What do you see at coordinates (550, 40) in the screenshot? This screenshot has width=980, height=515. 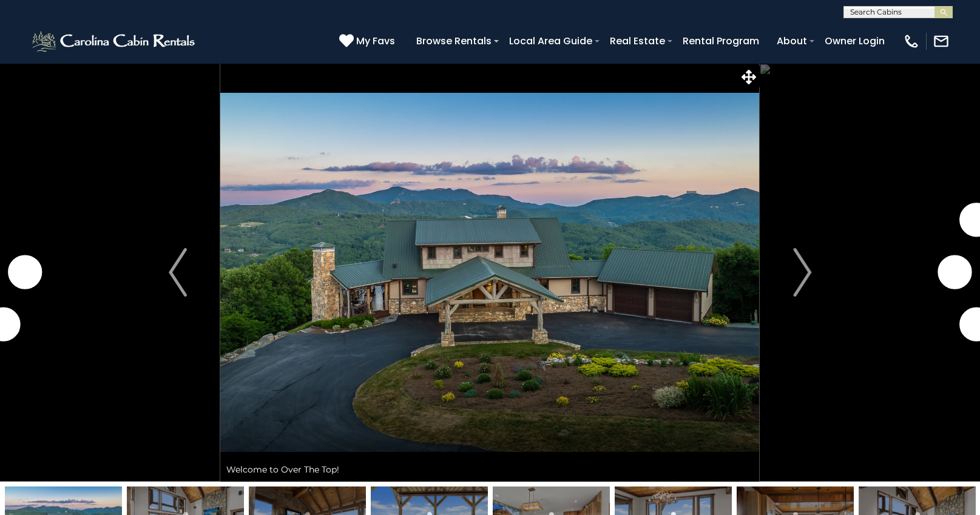 I see `a: Local Area Guide` at bounding box center [550, 40].